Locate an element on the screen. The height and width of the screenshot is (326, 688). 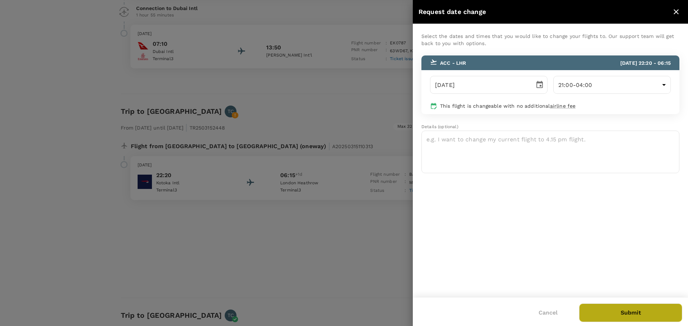
button: Submit is located at coordinates (630, 313).